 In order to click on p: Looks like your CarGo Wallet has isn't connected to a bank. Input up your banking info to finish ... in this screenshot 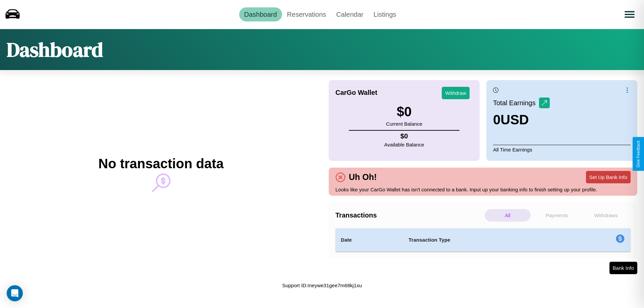, I will do `click(483, 189)`.